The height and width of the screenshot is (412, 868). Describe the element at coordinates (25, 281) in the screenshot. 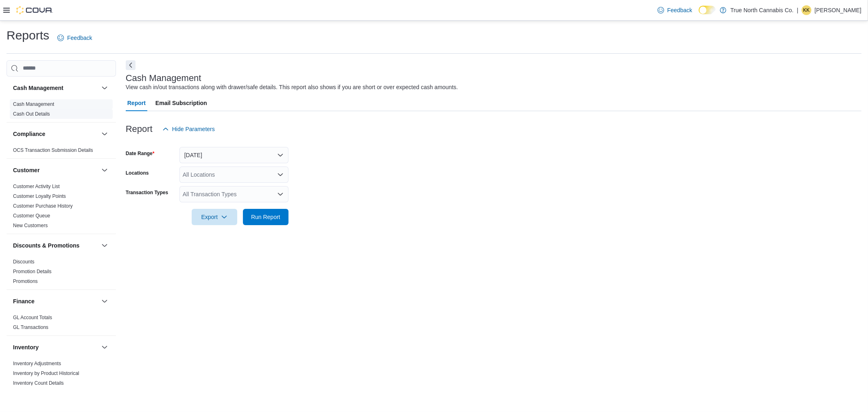

I see `span: Promotions` at that location.